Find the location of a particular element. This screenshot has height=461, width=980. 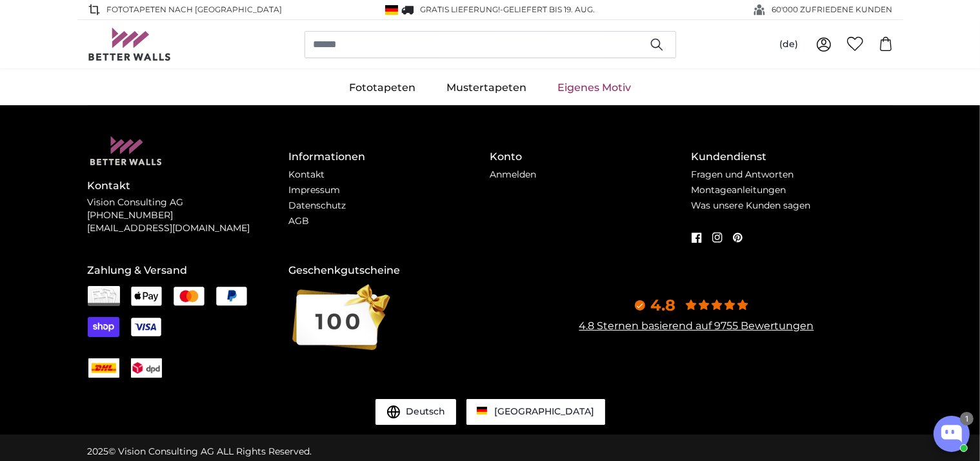

img: DPD is located at coordinates (146, 368).